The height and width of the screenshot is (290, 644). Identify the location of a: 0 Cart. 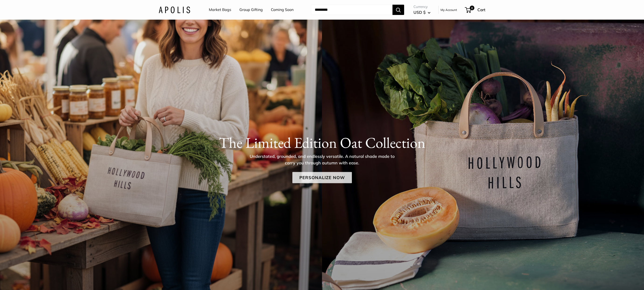
(475, 10).